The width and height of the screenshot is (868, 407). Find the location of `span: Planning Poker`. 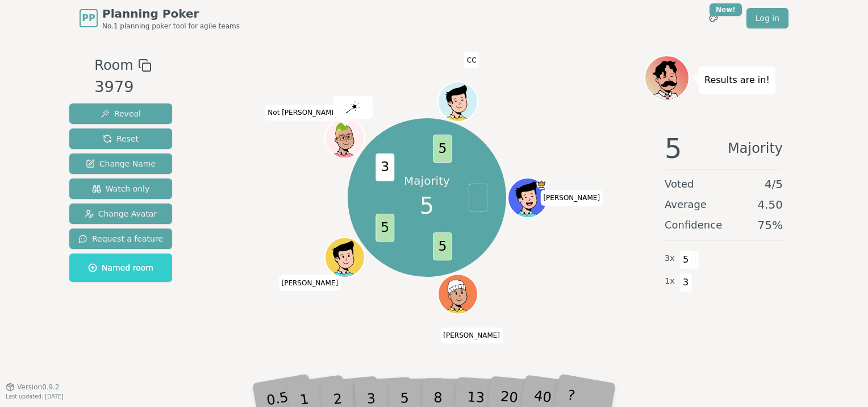

span: Planning Poker is located at coordinates (171, 14).